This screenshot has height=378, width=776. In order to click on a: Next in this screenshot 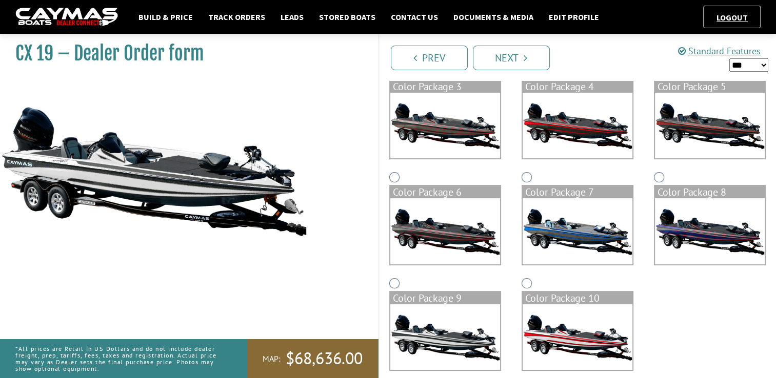, I will do `click(511, 58)`.